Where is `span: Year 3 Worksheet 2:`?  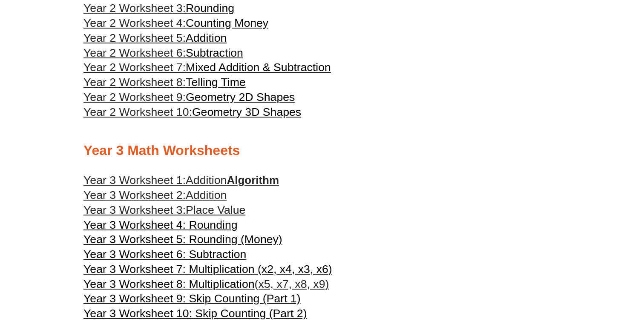 span: Year 3 Worksheet 2: is located at coordinates (134, 195).